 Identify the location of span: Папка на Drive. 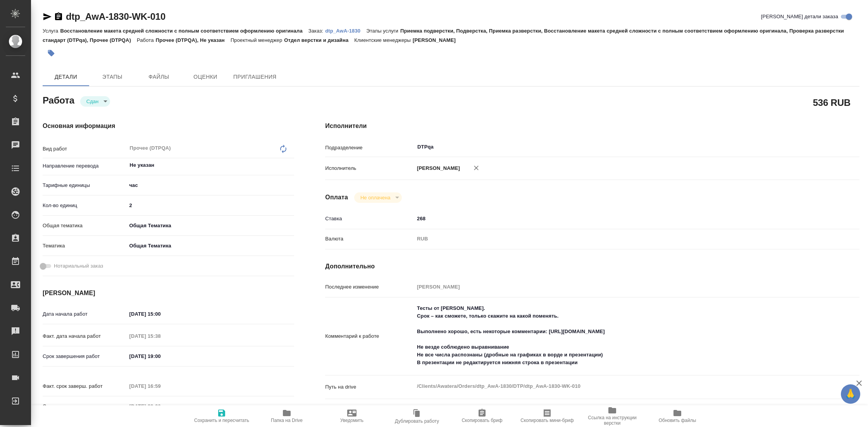
(287, 420).